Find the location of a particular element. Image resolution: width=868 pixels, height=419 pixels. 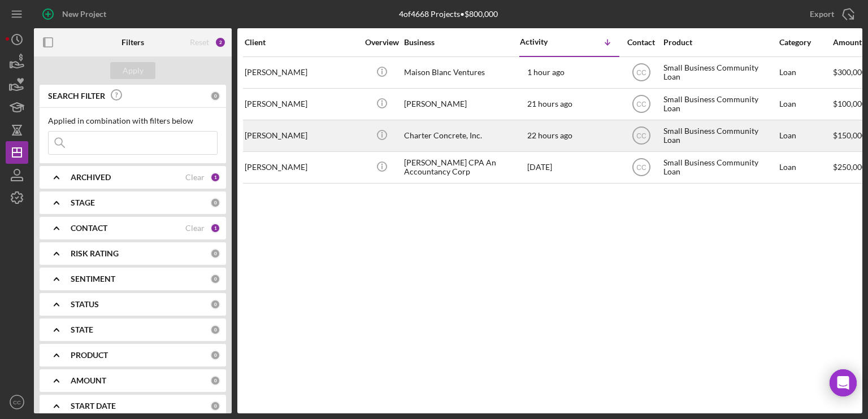

b: SEARCH FILTER is located at coordinates (76, 96).